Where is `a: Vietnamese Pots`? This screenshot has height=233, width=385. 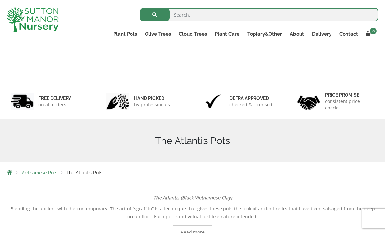 a: Vietnamese Pots is located at coordinates (39, 172).